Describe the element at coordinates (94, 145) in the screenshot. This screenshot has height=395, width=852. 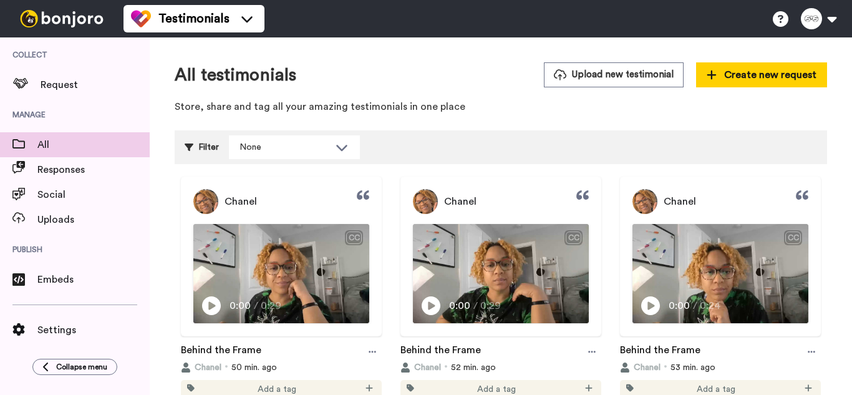
I see `span: All` at that location.